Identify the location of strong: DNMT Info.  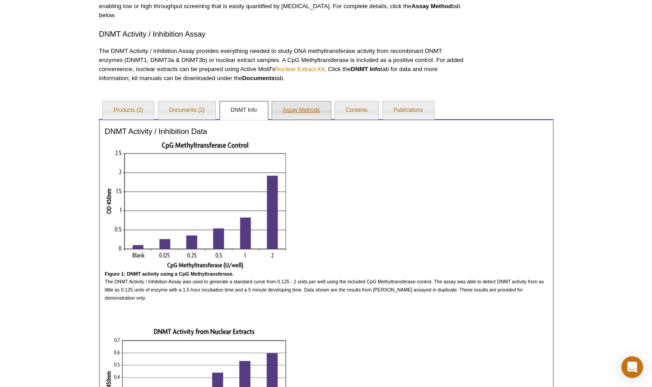
(366, 69).